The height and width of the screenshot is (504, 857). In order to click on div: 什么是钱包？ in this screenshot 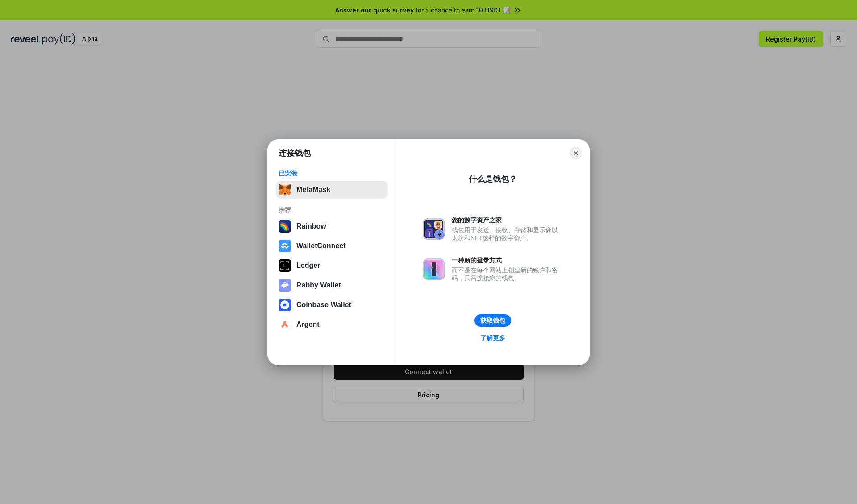, I will do `click(493, 179)`.